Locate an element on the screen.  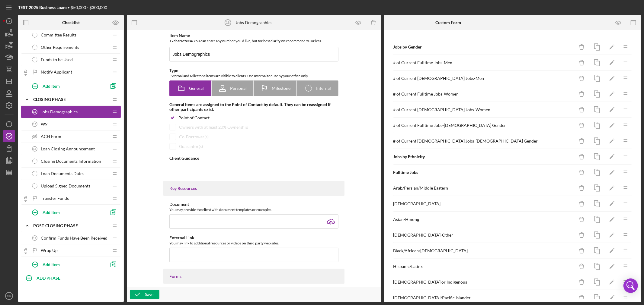
div: You can enter any number you'd like, but for best clarity we recommend 50 or less. is located at coordinates (254, 41).